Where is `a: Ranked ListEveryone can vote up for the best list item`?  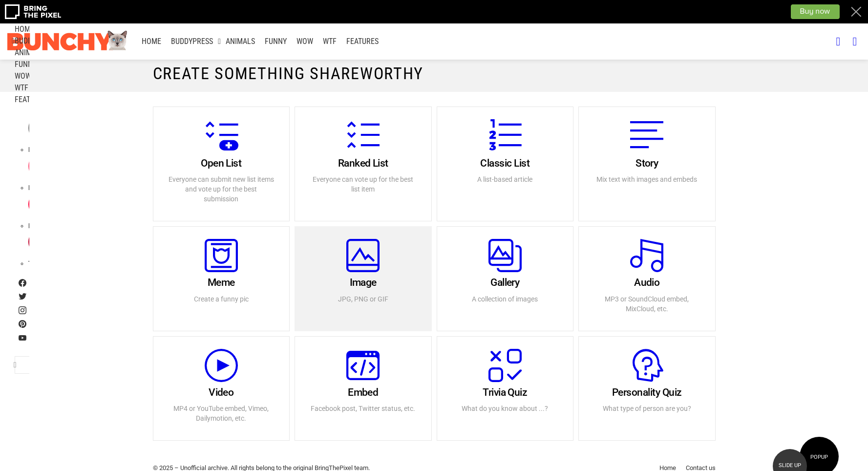
a: Ranked ListEveryone can vote up for the best list item is located at coordinates (363, 163).